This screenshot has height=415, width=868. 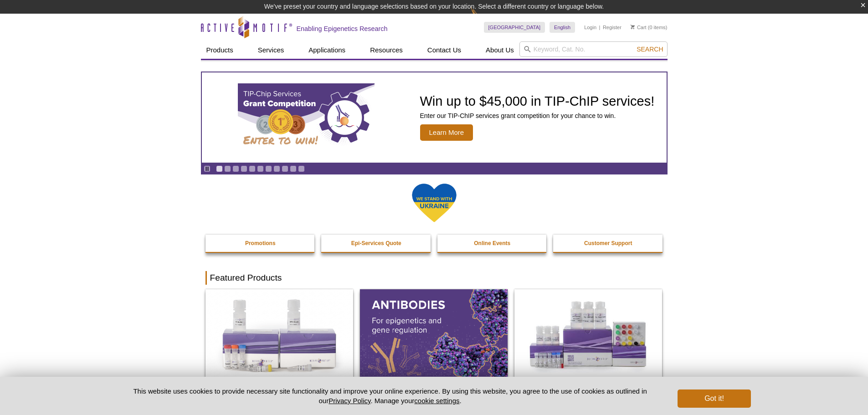 What do you see at coordinates (445, 50) in the screenshot?
I see `a: Contact Us` at bounding box center [445, 50].